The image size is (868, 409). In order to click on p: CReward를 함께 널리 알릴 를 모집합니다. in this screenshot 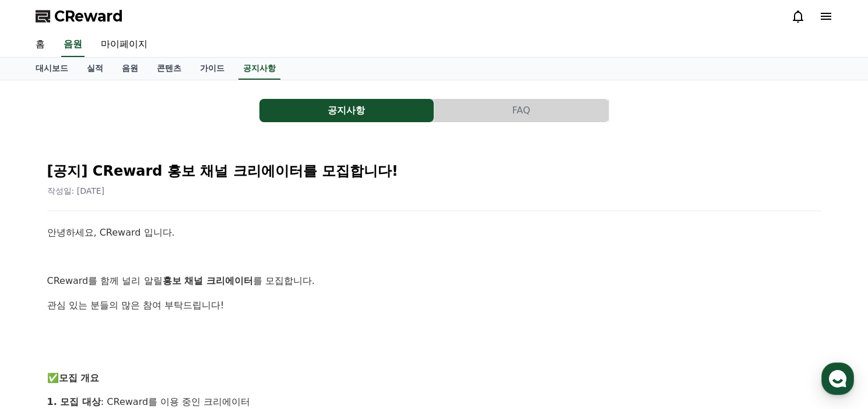, I will do `click(434, 281)`.